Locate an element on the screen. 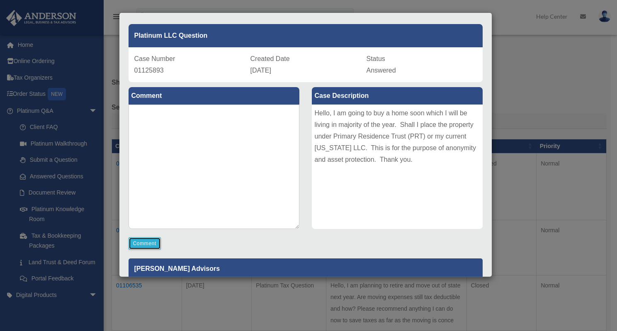 Image resolution: width=617 pixels, height=331 pixels. span: Created Date is located at coordinates (270, 58).